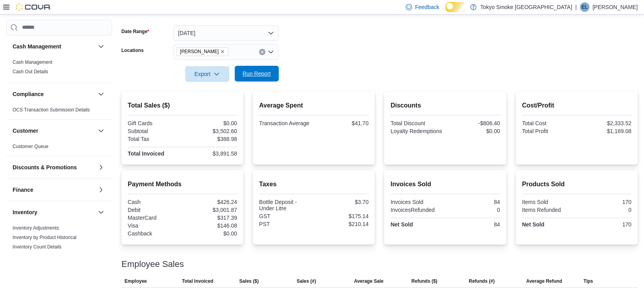 This screenshot has height=291, width=644. I want to click on div: PST, so click(286, 224).